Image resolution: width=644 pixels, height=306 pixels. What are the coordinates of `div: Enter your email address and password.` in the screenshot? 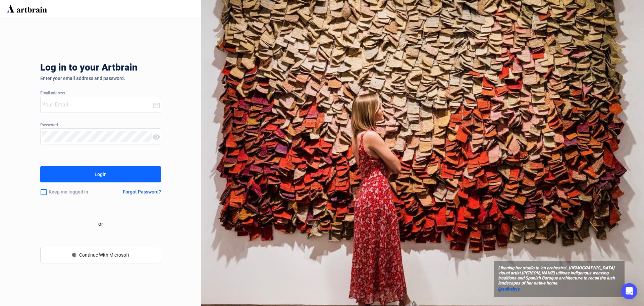 It's located at (100, 78).